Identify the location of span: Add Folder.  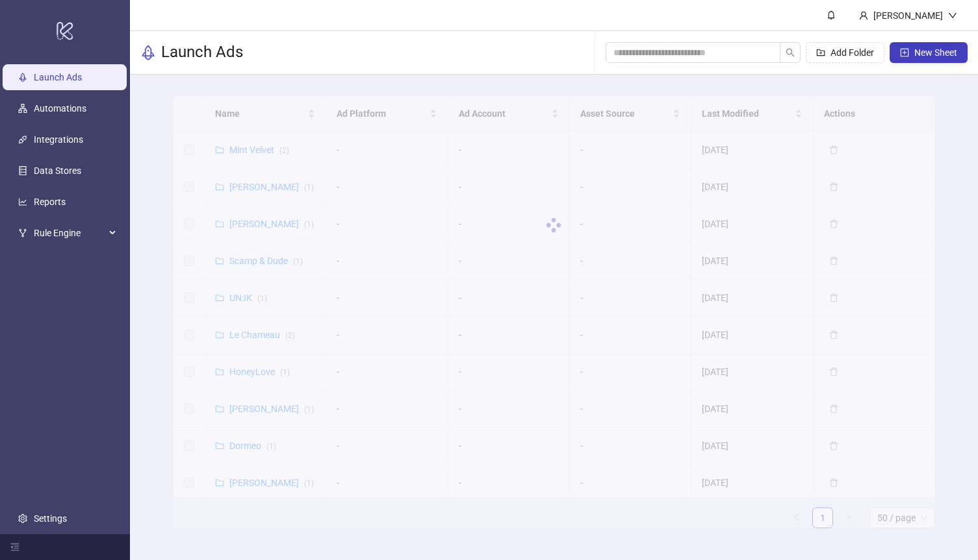
(852, 52).